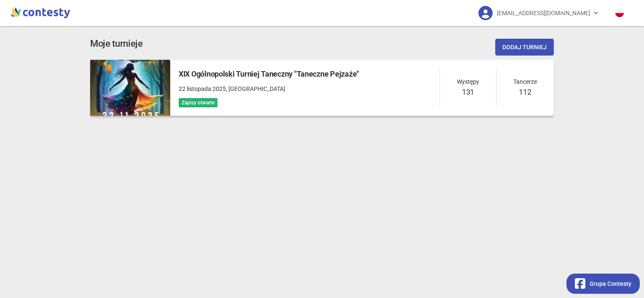 The height and width of the screenshot is (298, 644). Describe the element at coordinates (525, 82) in the screenshot. I see `span: Tancerze` at that location.